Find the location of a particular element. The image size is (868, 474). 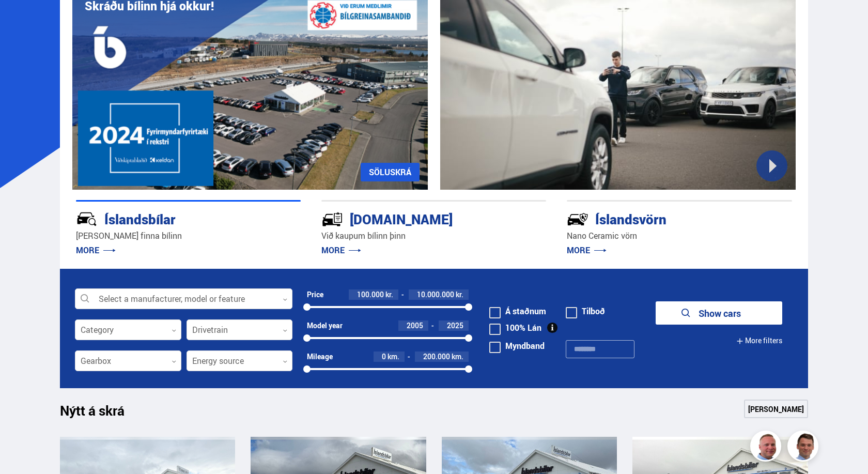

div: Price is located at coordinates (316, 295).